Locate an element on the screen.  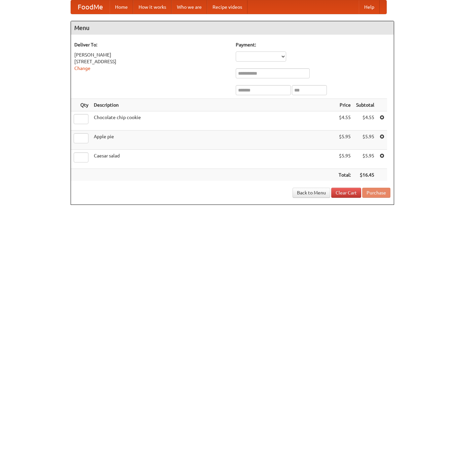
th: Qty is located at coordinates (81, 105).